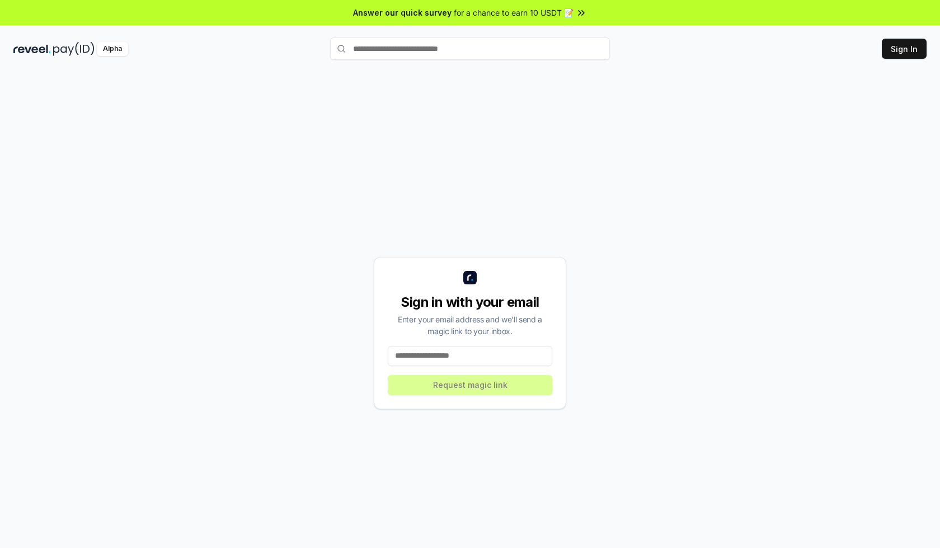 This screenshot has width=940, height=548. I want to click on img: logo_small, so click(470, 278).